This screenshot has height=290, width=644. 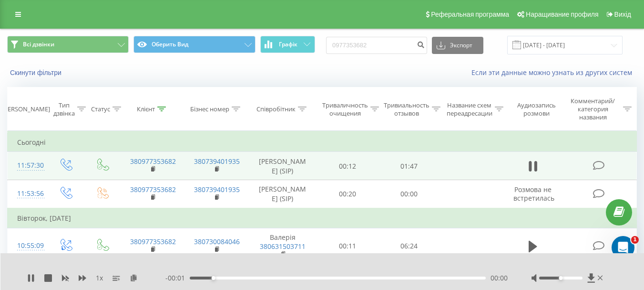 I want to click on font: Всі дзвінки, so click(x=38, y=44).